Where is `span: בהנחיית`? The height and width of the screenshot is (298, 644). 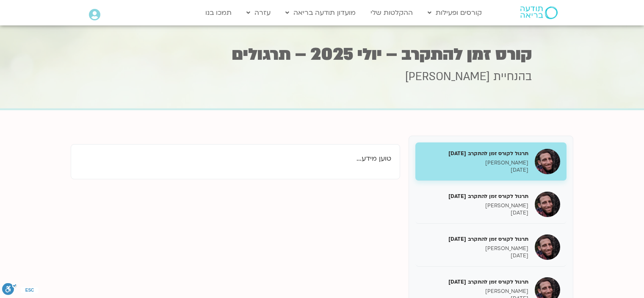 span: בהנחיית is located at coordinates (512, 77).